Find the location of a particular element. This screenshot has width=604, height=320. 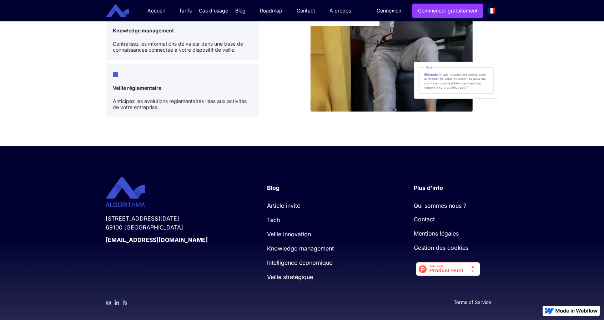

a: Mentions légales is located at coordinates (452, 232).